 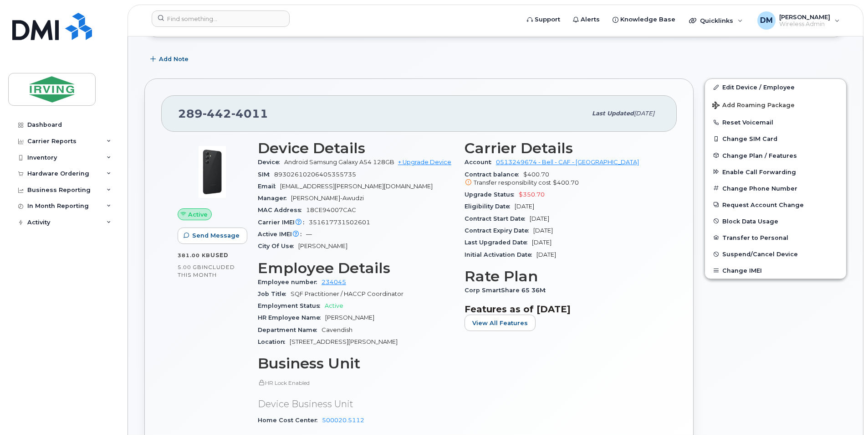 What do you see at coordinates (290, 329) in the screenshot?
I see `span: Department Name` at bounding box center [290, 329].